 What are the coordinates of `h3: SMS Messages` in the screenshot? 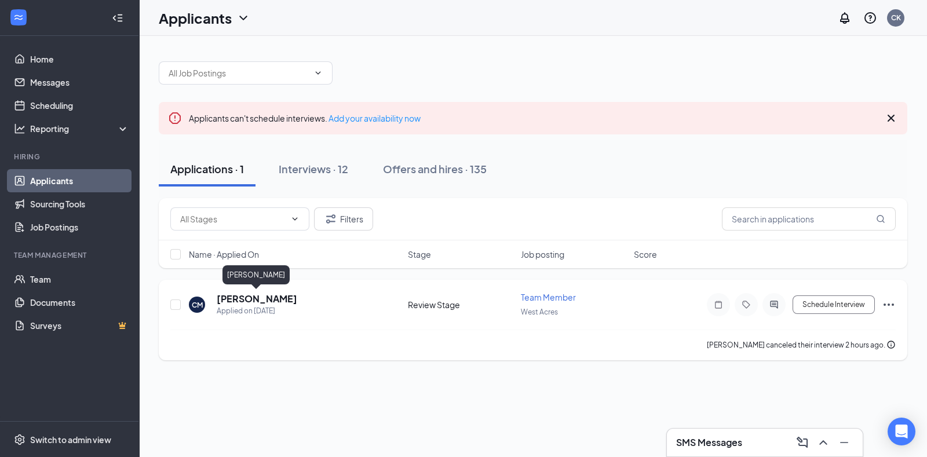 It's located at (710, 443).